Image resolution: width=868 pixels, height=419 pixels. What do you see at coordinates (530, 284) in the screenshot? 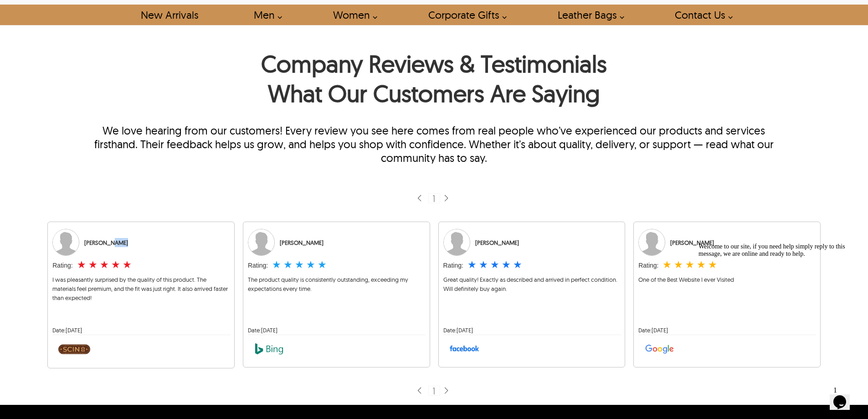
I see `span: Great quality! Exactly as described and arrived in perfect condition. Will definitely buy again.` at bounding box center [530, 284].